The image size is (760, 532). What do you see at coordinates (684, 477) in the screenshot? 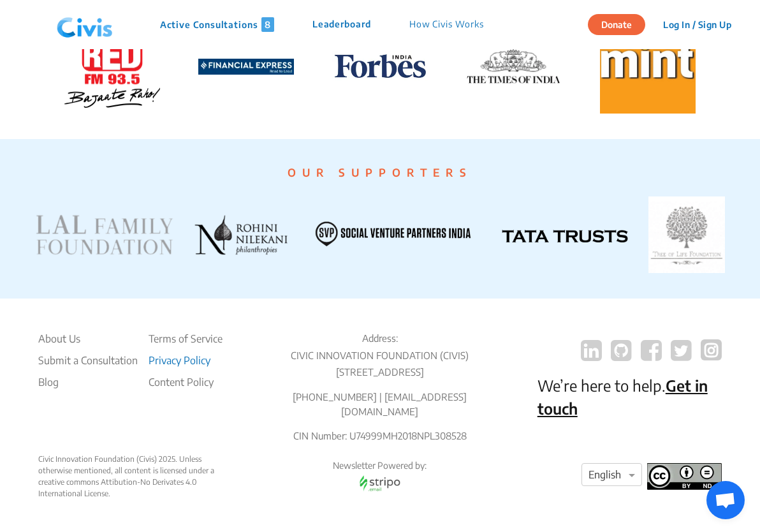
I see `a: footer logo` at bounding box center [684, 477].